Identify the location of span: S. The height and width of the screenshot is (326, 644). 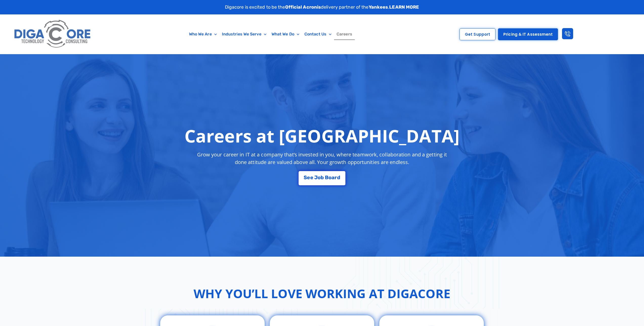
(305, 177).